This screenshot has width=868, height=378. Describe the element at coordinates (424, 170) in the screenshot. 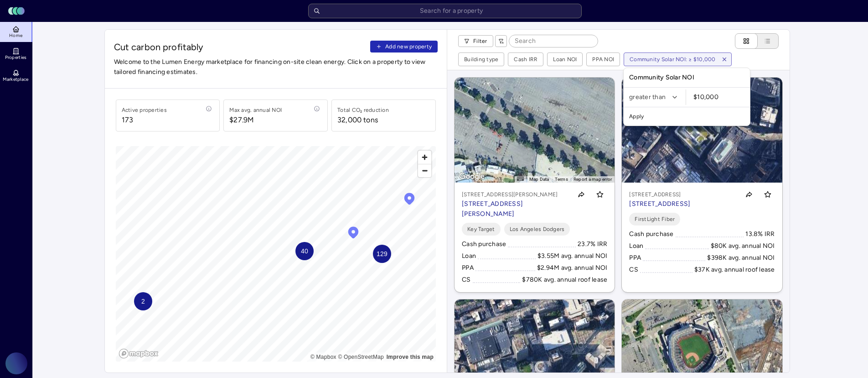

I see `span: Zoom out` at that location.